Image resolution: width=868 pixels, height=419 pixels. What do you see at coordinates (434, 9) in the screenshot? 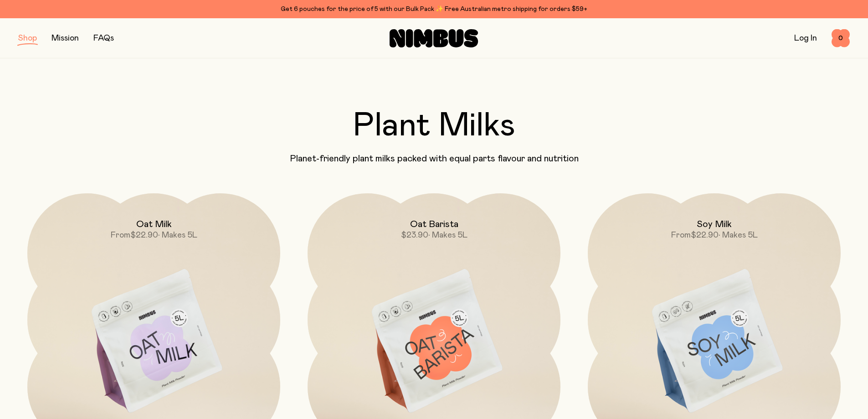
I see `div: Get 6 pouches for the price of 5 with our Bulk Pack ✨ Free Australian metro shipping for orders $59+` at bounding box center [434, 9].